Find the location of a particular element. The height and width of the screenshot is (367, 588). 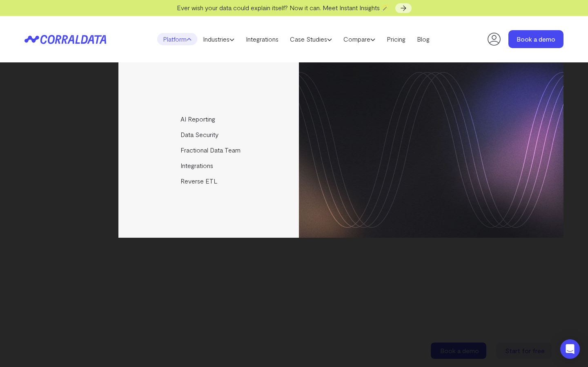

a: Blog is located at coordinates (423, 39).